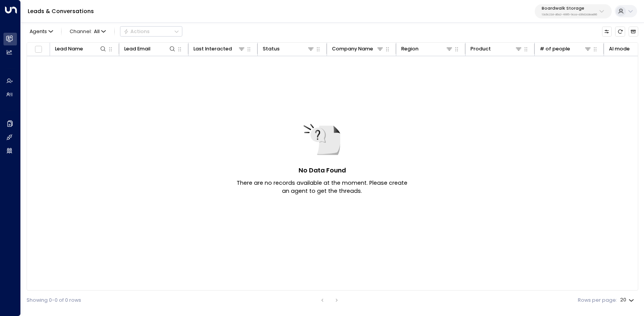 The width and height of the screenshot is (644, 316). What do you see at coordinates (634, 31) in the screenshot?
I see `button: Archived Leads` at bounding box center [634, 31].